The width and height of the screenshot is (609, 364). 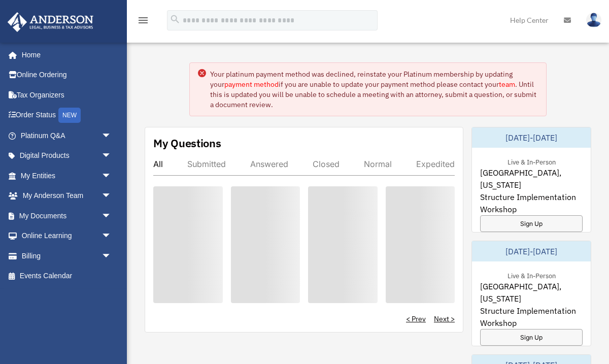 What do you see at coordinates (50, 21) in the screenshot?
I see `img: Anderson Advisors Platinum Portal` at bounding box center [50, 21].